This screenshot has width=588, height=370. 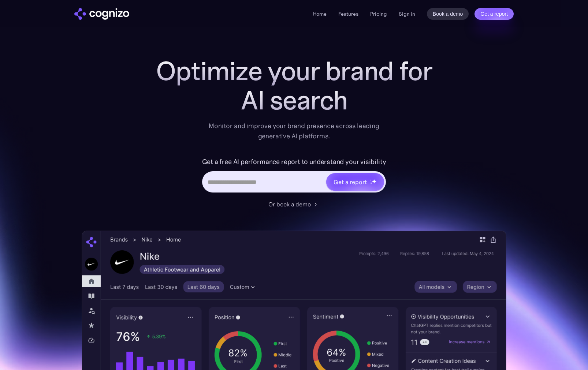 I want to click on a: Book a demo, so click(x=448, y=14).